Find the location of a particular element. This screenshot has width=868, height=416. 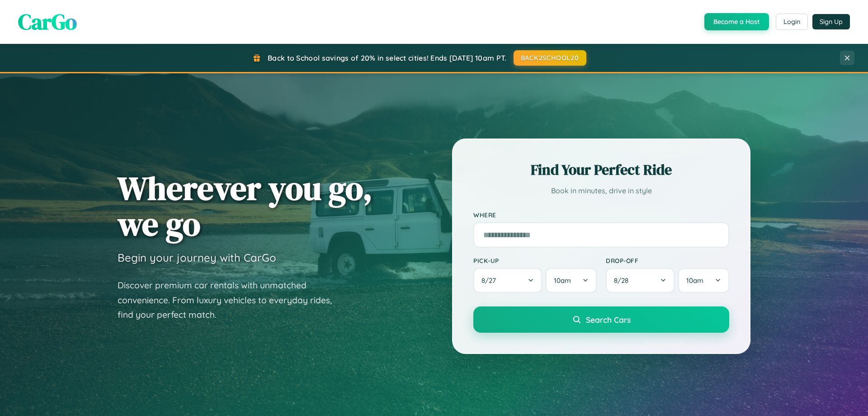

button: 8/27 is located at coordinates (508, 280).